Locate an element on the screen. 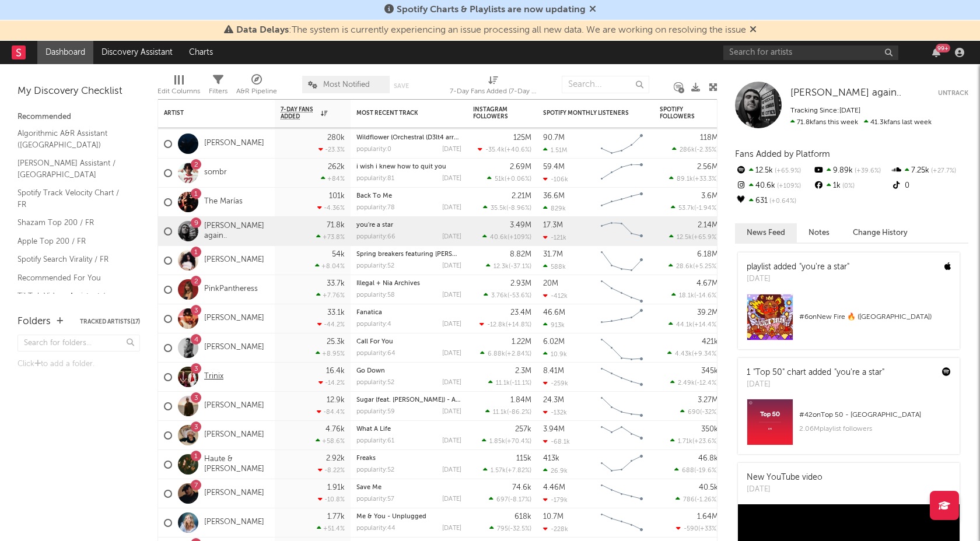  div: you're a star is located at coordinates (409, 225).